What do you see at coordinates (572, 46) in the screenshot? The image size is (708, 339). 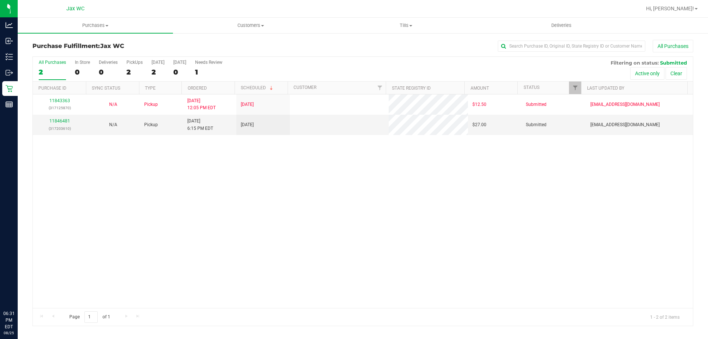 I see `input: Search Purchase ID, Original ID, State Registry ID or Customer Name...` at bounding box center [572, 46].